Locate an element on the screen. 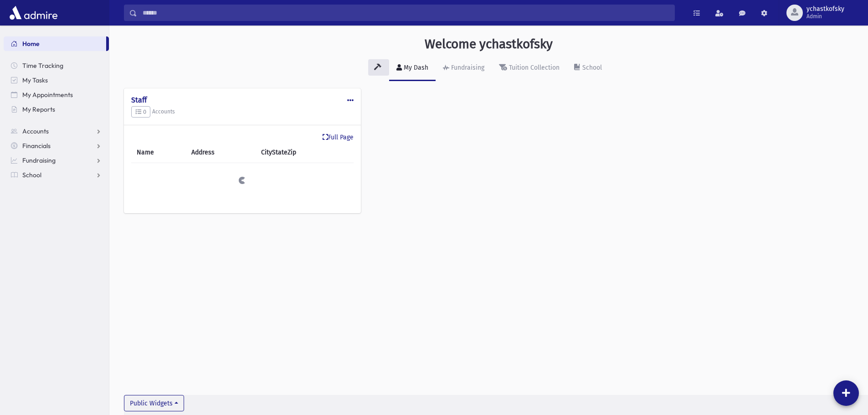 The height and width of the screenshot is (415, 868). span: Fundraising is located at coordinates (39, 161).